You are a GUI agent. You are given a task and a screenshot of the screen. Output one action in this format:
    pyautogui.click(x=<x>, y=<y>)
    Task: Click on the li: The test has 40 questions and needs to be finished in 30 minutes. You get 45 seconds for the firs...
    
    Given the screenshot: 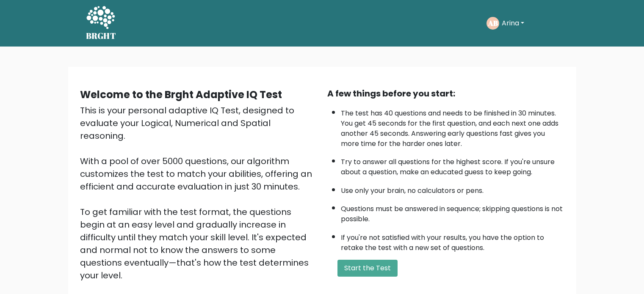 What is the action you would take?
    pyautogui.click(x=452, y=127)
    